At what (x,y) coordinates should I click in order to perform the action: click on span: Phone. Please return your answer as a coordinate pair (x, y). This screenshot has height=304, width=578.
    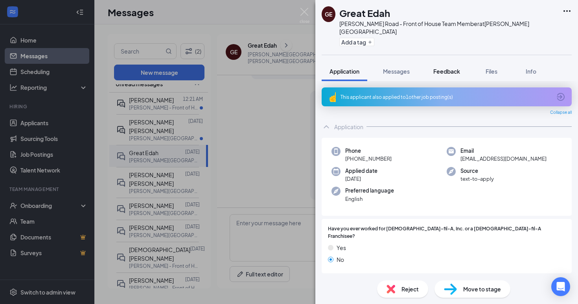
    Looking at the image, I should click on (369, 151).